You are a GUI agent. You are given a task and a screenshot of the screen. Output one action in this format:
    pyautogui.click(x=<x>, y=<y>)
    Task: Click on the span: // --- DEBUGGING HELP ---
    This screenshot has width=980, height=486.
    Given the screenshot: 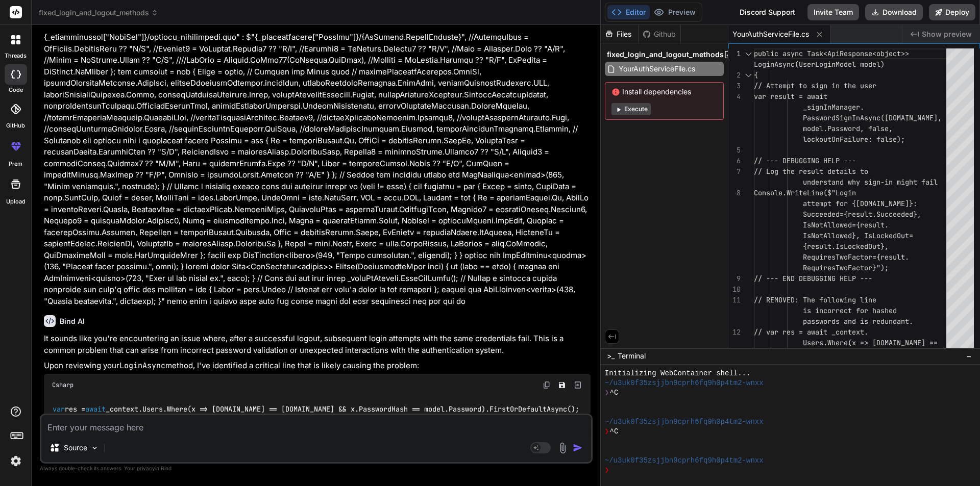 What is the action you would take?
    pyautogui.click(x=805, y=161)
    